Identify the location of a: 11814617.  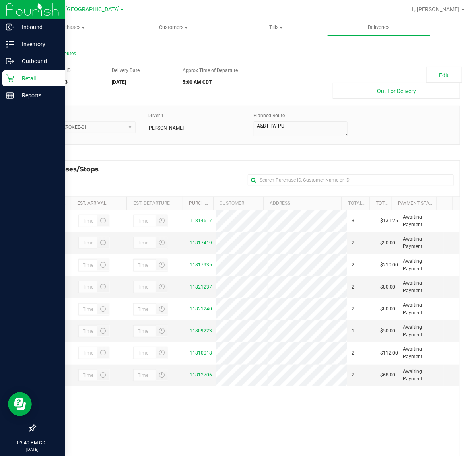
(200, 221).